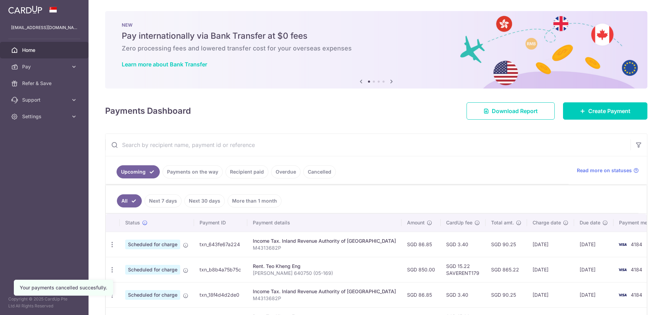 Image resolution: width=664 pixels, height=315 pixels. What do you see at coordinates (63, 288) in the screenshot?
I see `div: Your payments cancelled succesfully.` at bounding box center [63, 288].